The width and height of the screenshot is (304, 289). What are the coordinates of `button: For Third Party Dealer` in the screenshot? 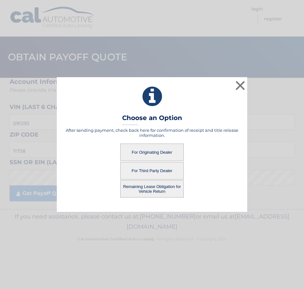 It's located at (152, 171).